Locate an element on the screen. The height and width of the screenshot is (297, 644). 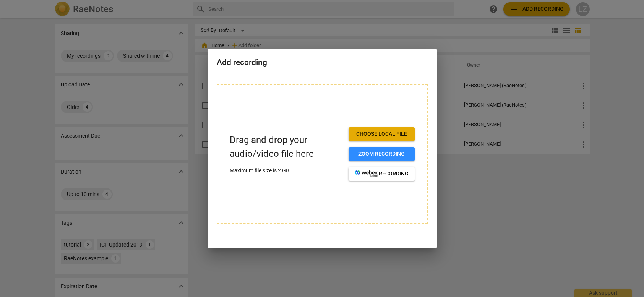
button: recording is located at coordinates (382, 174).